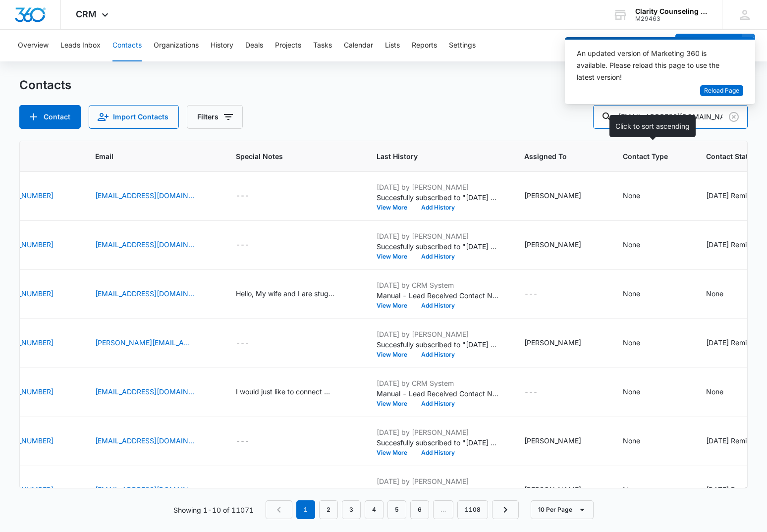 The width and height of the screenshot is (767, 532). I want to click on span: Reload Page, so click(722, 91).